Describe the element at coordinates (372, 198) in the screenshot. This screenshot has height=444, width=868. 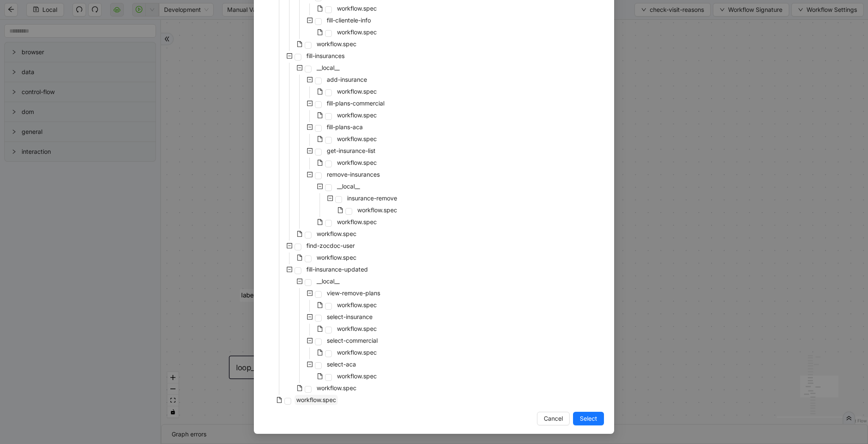
I see `span: insurance-remove` at that location.